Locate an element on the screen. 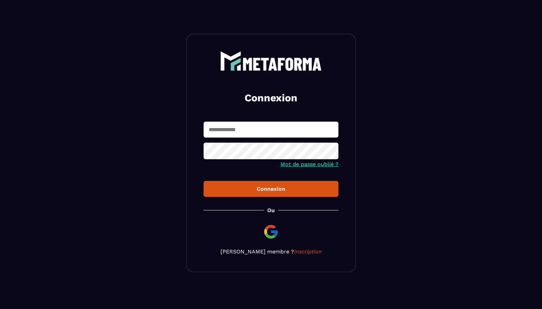 Image resolution: width=542 pixels, height=309 pixels. h2: Connexion is located at coordinates (271, 98).